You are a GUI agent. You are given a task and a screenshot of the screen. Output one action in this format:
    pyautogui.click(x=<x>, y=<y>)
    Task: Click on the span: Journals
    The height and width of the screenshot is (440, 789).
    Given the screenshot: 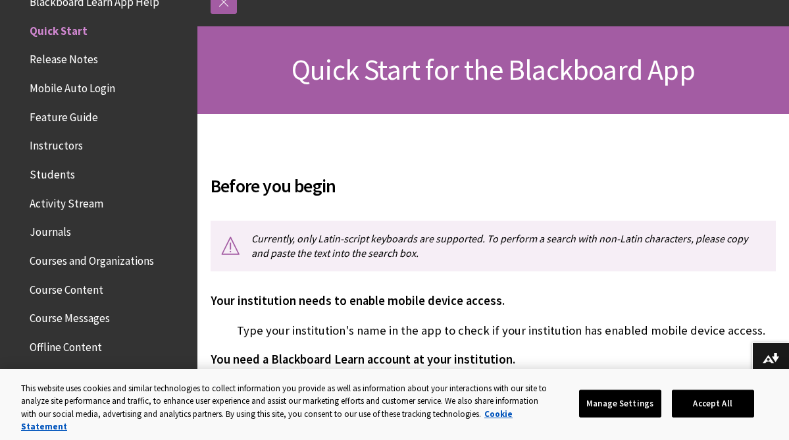 What is the action you would take?
    pyautogui.click(x=50, y=230)
    